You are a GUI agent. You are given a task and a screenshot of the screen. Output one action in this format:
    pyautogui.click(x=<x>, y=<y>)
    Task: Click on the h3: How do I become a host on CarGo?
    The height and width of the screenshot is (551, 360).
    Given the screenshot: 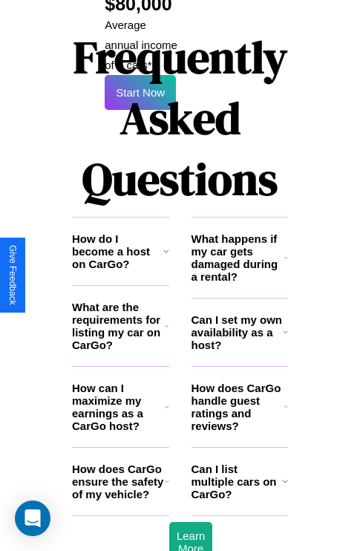 What is the action you would take?
    pyautogui.click(x=117, y=251)
    